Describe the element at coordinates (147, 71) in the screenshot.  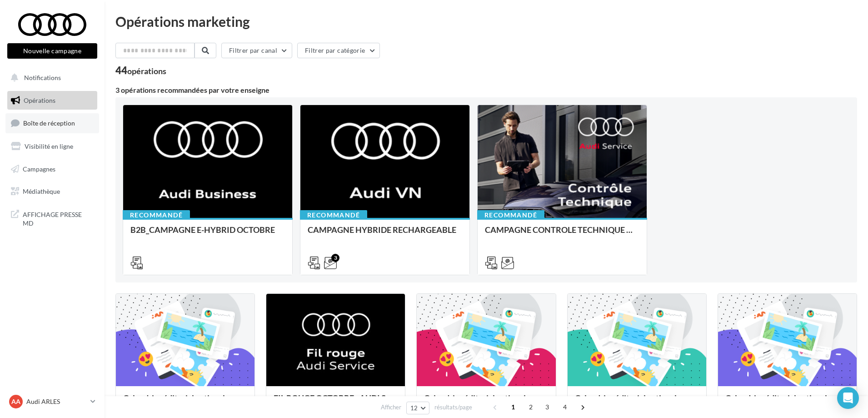
I see `div: opérations` at that location.